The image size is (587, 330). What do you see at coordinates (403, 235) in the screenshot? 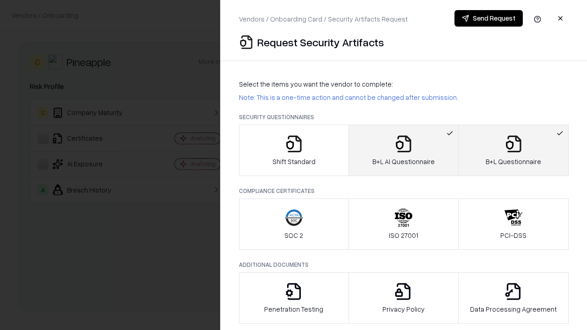
I see `p: ISO 27001` at bounding box center [403, 235].